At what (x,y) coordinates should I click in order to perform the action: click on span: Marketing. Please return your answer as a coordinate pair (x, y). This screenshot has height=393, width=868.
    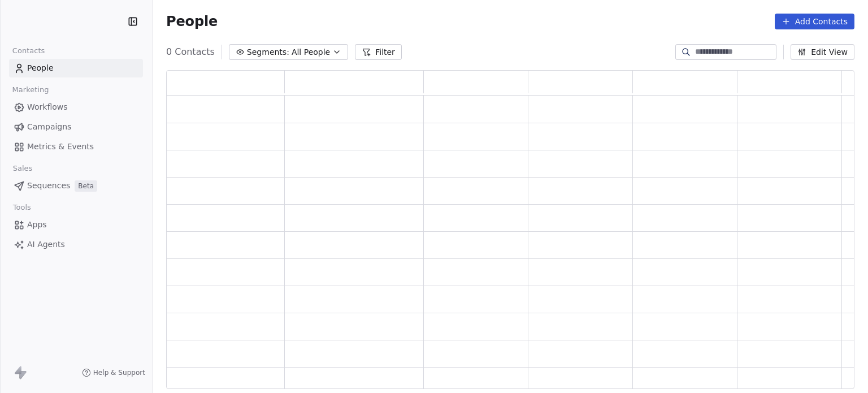
    Looking at the image, I should click on (31, 90).